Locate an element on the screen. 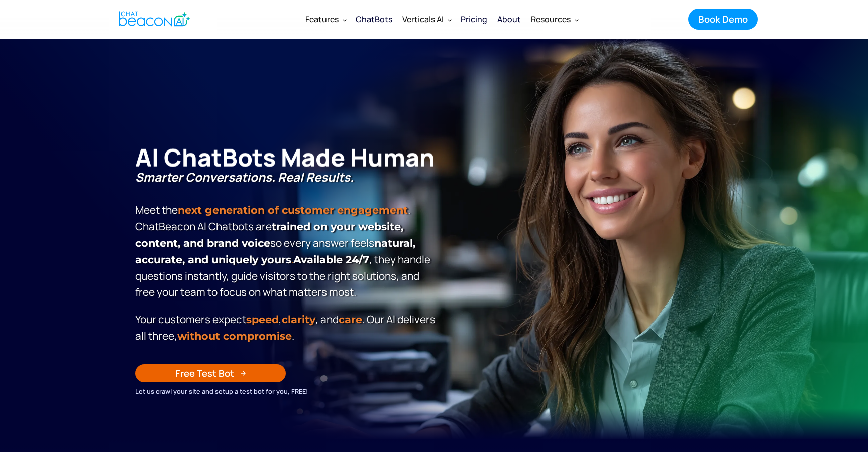  div: ChatBots is located at coordinates (374, 19).